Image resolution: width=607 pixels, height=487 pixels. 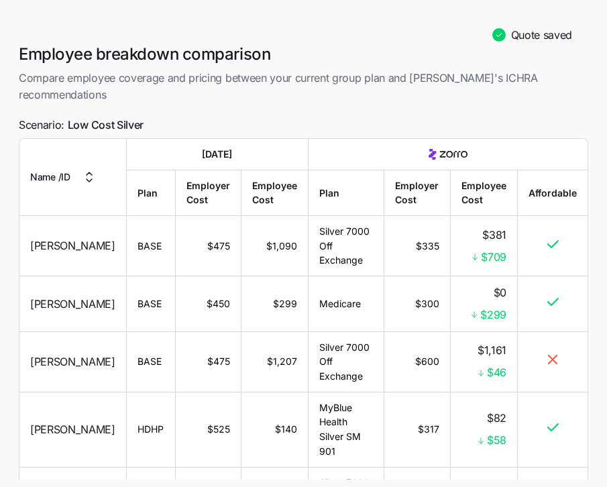 What do you see at coordinates (209, 430) in the screenshot?
I see `td: $525` at bounding box center [209, 430].